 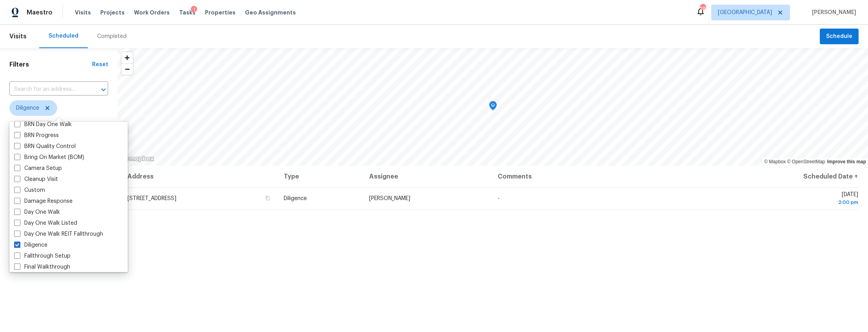 What do you see at coordinates (267, 198) in the screenshot?
I see `button: Copy Address` at bounding box center [267, 198].